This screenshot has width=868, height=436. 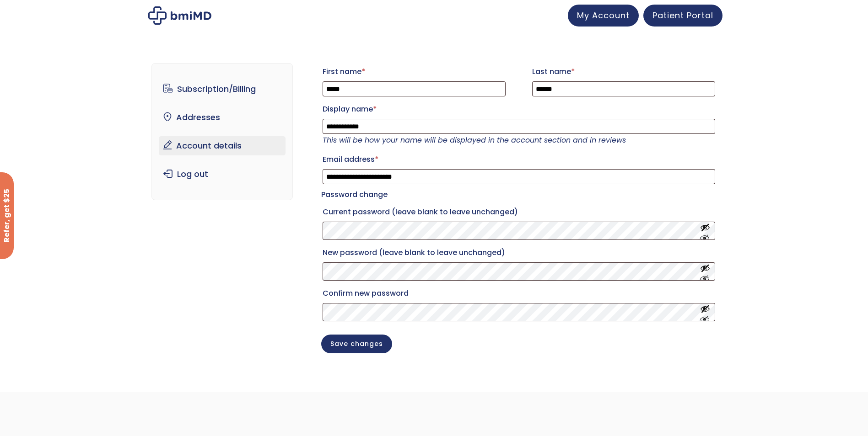 What do you see at coordinates (180, 15) in the screenshot?
I see `div: My account` at bounding box center [180, 15].